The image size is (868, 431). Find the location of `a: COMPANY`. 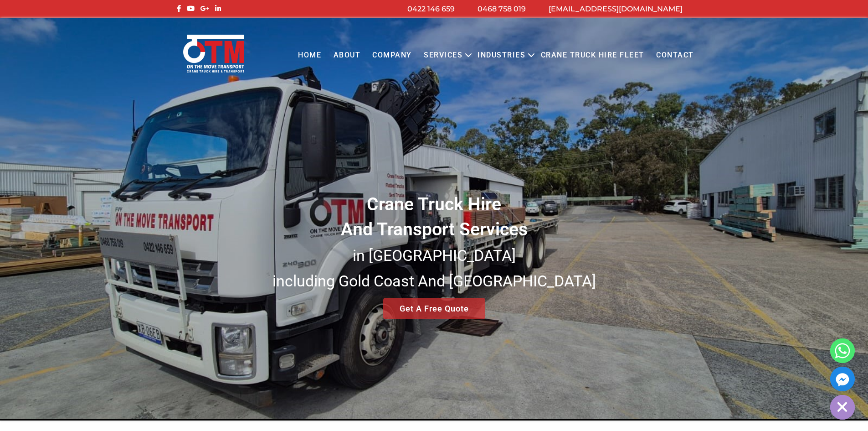

a: COMPANY is located at coordinates (392, 55).